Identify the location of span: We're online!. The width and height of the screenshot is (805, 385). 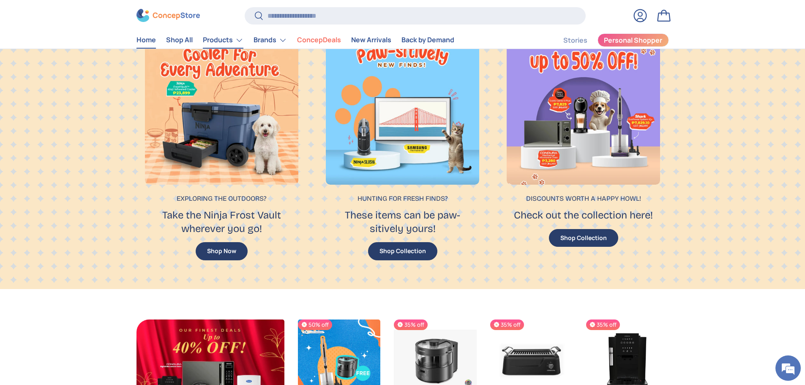
(83, 149).